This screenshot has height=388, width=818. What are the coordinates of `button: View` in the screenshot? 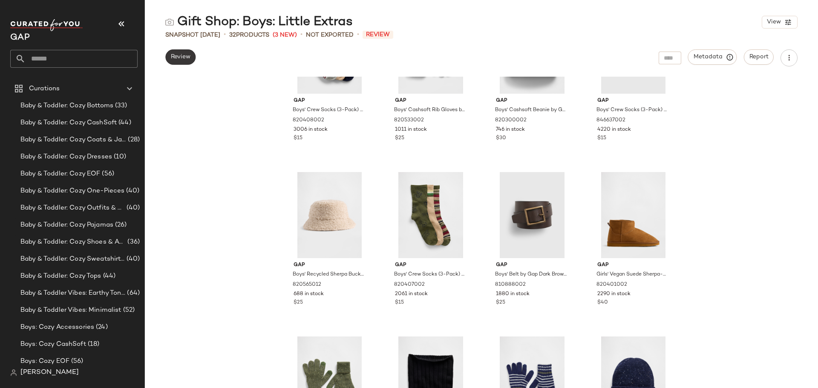 It's located at (780, 22).